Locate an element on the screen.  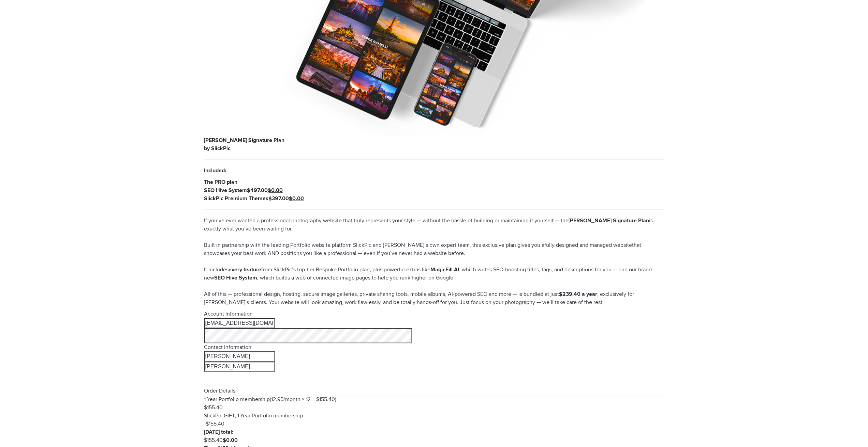
div: Order Details is located at coordinates (434, 391).